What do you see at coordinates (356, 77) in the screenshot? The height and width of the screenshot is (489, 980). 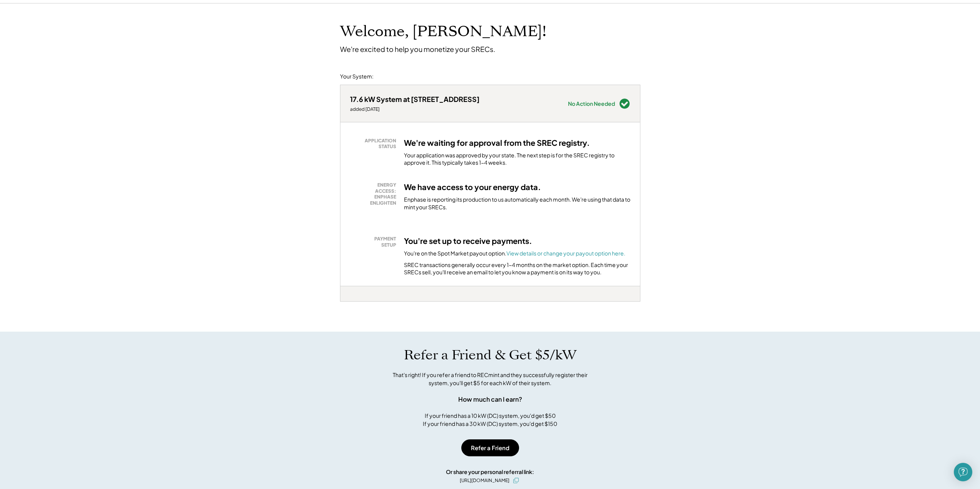 I see `div: Your System:` at bounding box center [356, 77].